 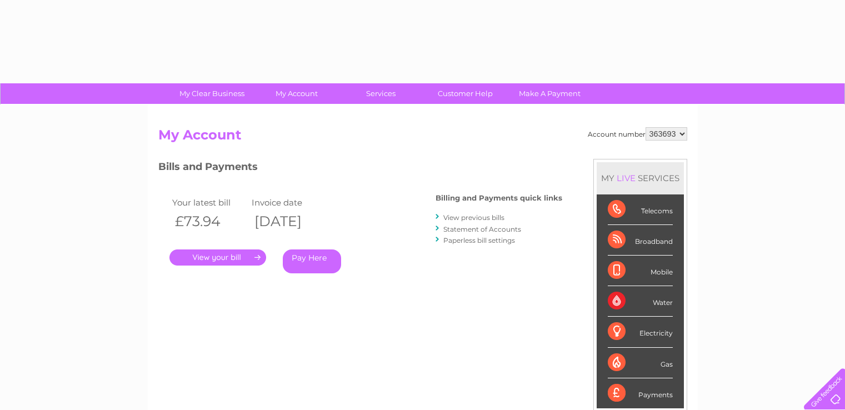 What do you see at coordinates (474, 217) in the screenshot?
I see `a: View previous bills` at bounding box center [474, 217].